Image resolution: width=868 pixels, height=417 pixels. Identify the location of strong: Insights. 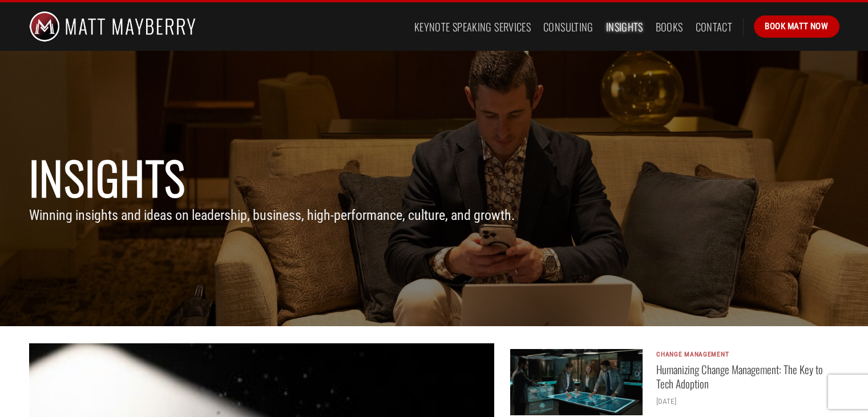
(108, 177).